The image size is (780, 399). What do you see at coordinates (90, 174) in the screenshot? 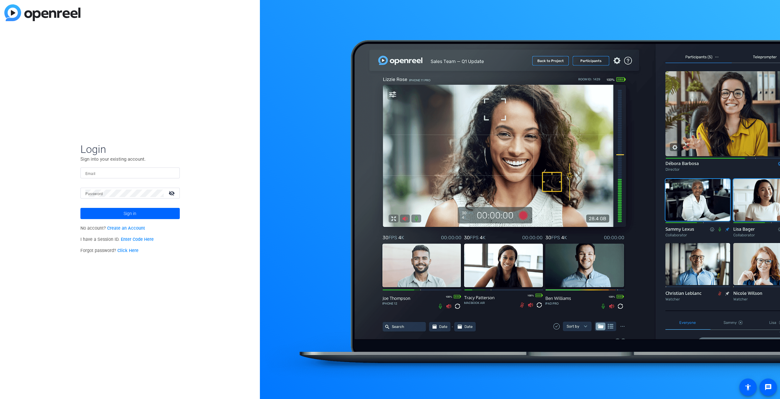
I see `mat-label: Email` at bounding box center [90, 174].